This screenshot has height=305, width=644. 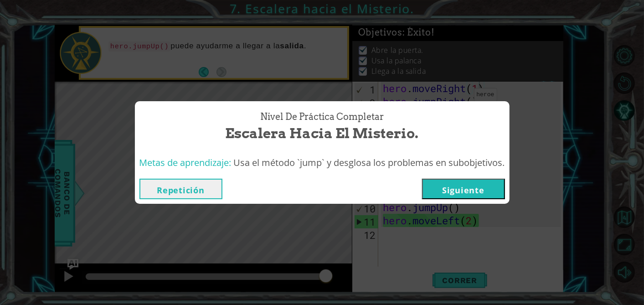 I want to click on button: Repetición, so click(x=181, y=189).